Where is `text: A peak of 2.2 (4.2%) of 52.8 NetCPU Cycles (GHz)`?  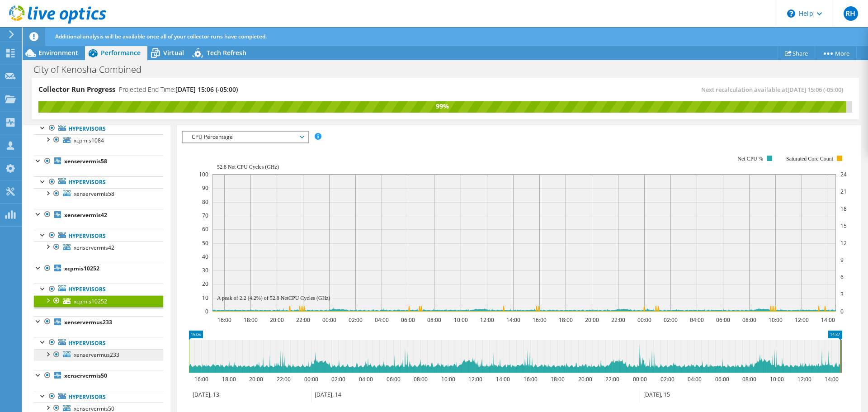 text: A peak of 2.2 (4.2%) of 52.8 NetCPU Cycles (GHz) is located at coordinates (273, 298).